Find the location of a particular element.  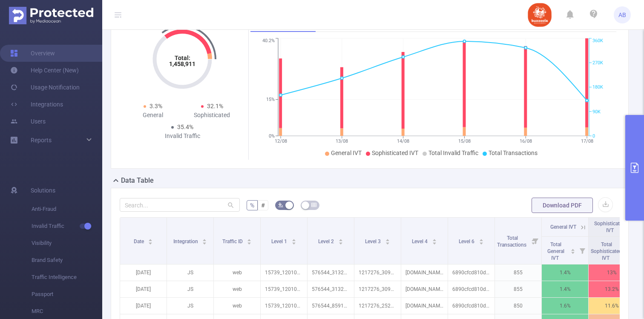

span: Visibility is located at coordinates (67, 243).